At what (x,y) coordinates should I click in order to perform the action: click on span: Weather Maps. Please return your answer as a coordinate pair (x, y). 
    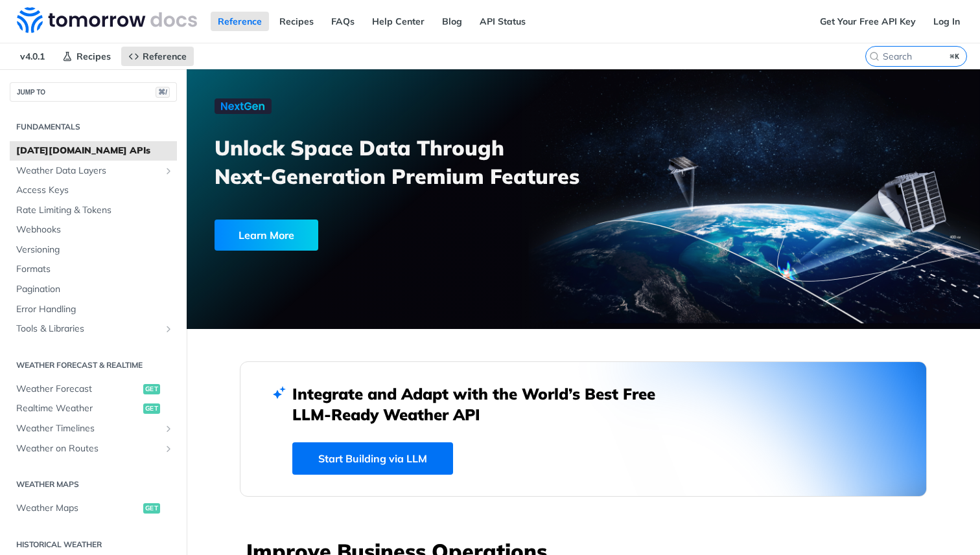
    Looking at the image, I should click on (77, 508).